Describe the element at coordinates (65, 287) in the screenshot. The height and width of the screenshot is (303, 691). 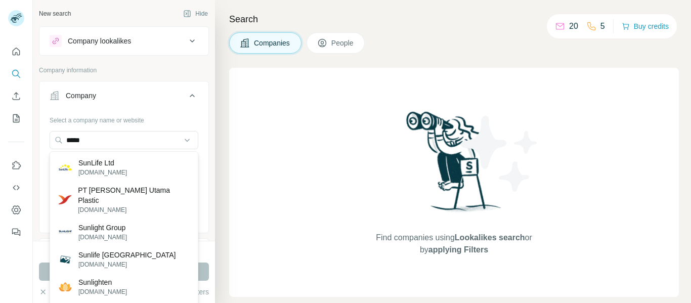
I see `img: Sunlighten` at that location.